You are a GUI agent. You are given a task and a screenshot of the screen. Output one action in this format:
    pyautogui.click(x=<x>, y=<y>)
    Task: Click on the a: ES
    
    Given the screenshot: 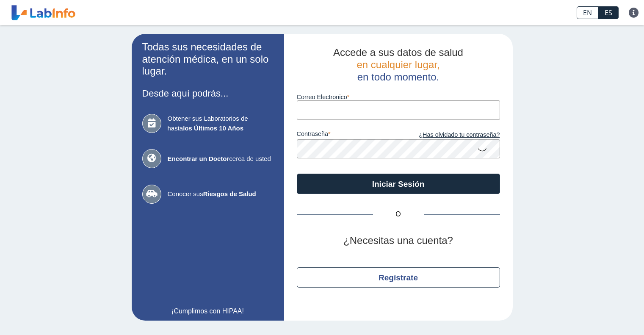 What is the action you would take?
    pyautogui.click(x=608, y=12)
    